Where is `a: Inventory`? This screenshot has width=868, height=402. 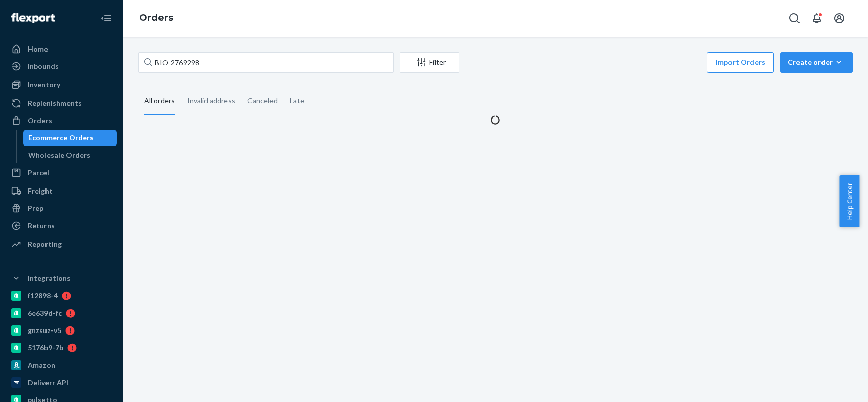 a: Inventory is located at coordinates (61, 85).